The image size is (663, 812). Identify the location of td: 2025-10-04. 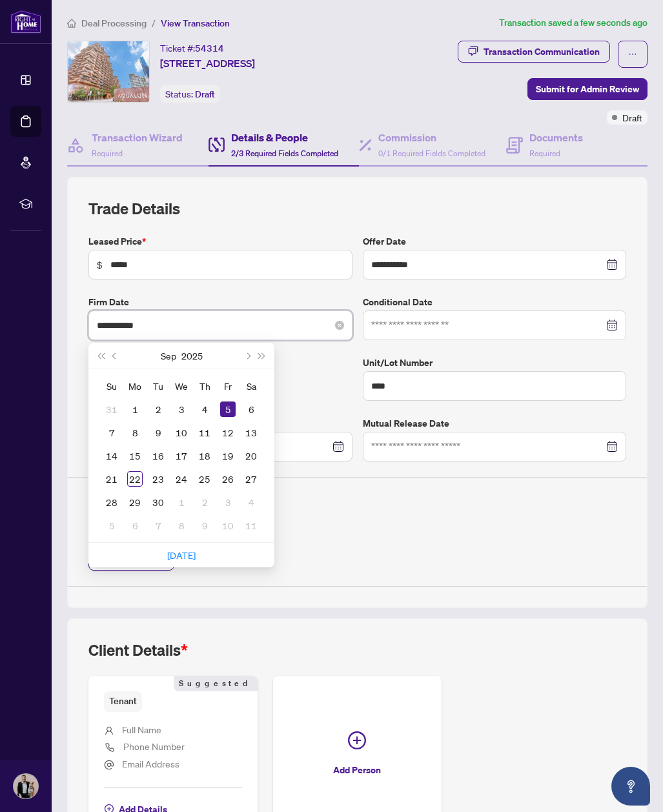
(251, 502).